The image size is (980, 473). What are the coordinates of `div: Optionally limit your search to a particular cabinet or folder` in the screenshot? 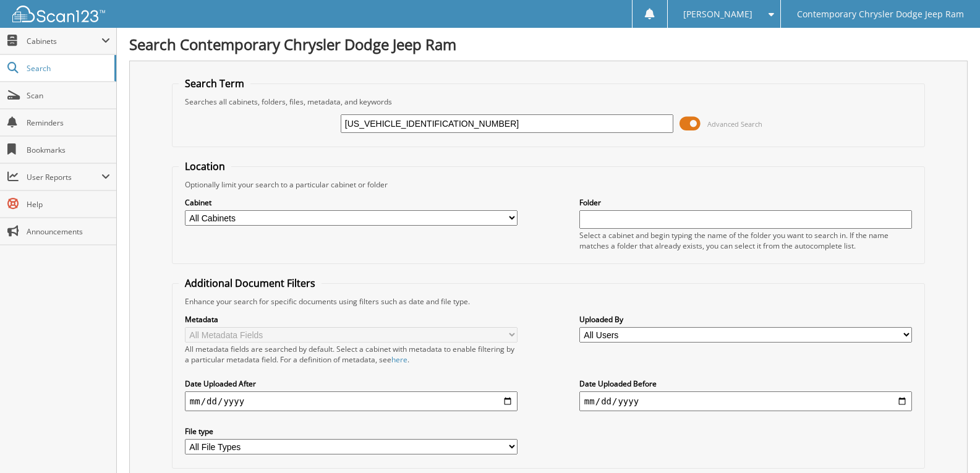 It's located at (549, 184).